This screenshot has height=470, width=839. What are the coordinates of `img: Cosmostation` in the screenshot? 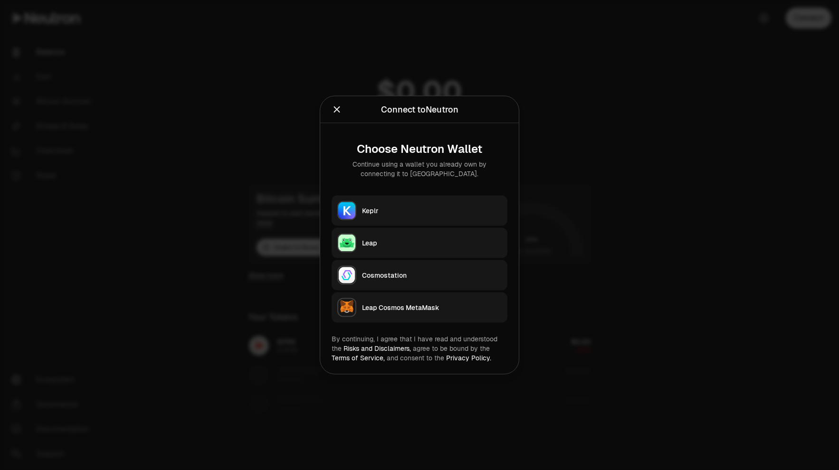 It's located at (347, 275).